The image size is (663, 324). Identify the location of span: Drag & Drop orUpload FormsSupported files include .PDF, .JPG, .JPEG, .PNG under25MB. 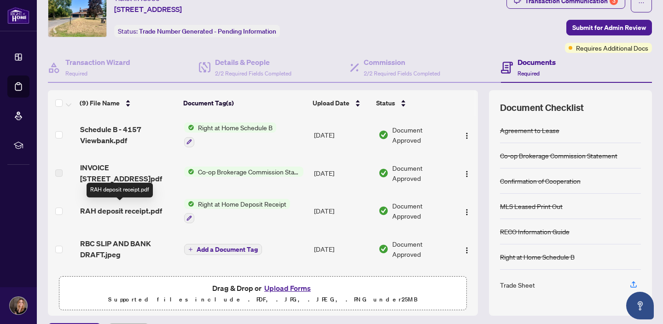
(263, 294).